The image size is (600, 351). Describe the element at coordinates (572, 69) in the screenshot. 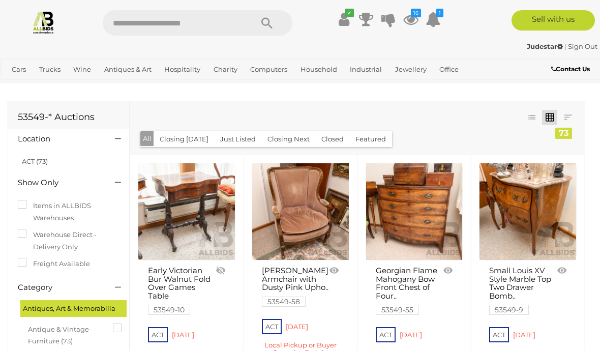

I see `a: Contact Us` at that location.